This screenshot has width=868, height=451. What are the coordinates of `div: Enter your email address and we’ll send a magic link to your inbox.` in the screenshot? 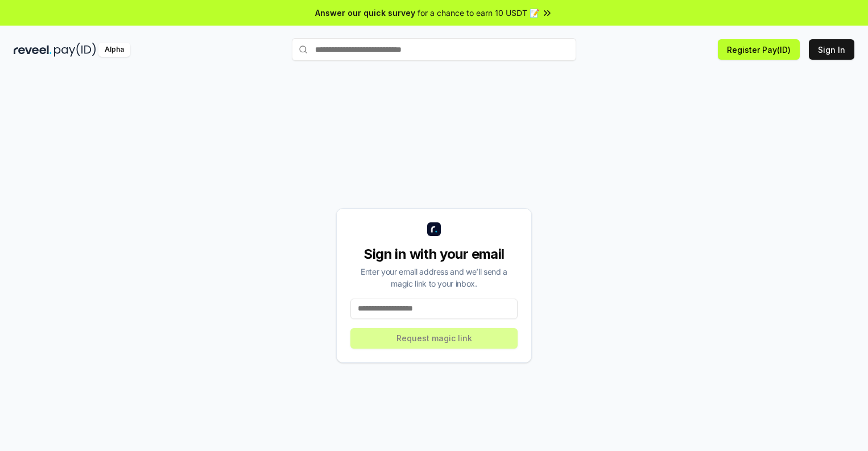 It's located at (434, 278).